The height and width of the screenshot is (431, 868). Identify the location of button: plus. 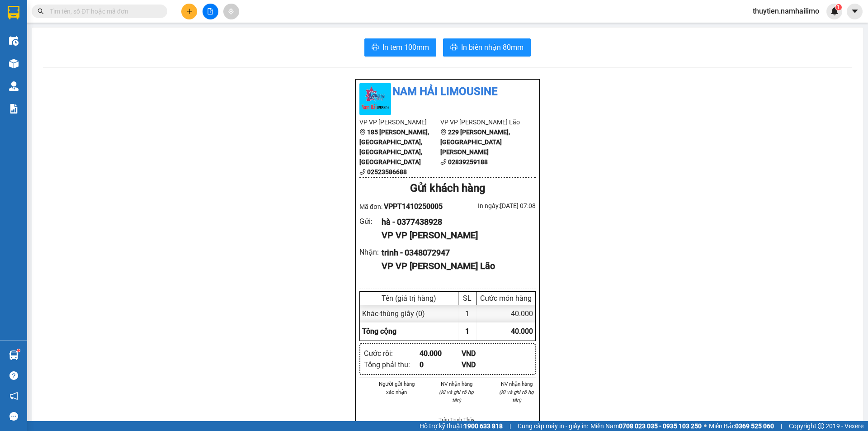
(189, 11).